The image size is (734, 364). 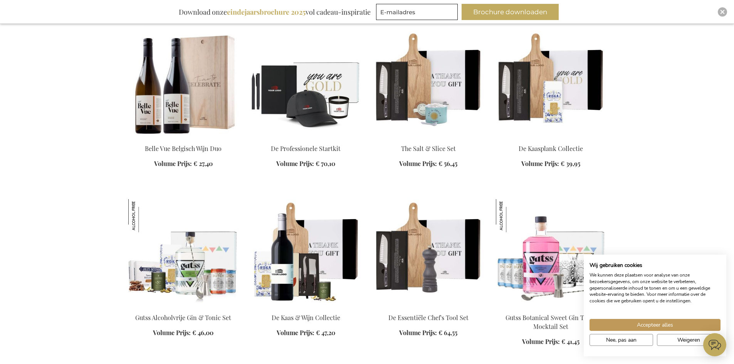 I want to click on span: € 64,55, so click(x=448, y=333).